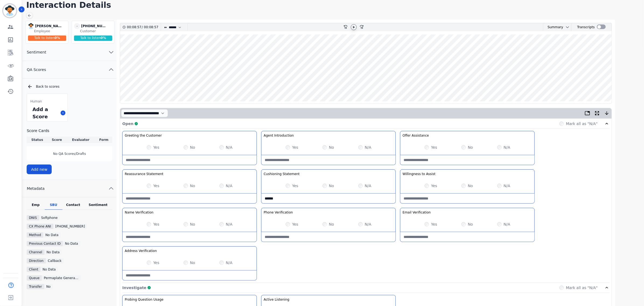  What do you see at coordinates (419, 174) in the screenshot?
I see `h3: Willingness to Assist` at bounding box center [419, 174].